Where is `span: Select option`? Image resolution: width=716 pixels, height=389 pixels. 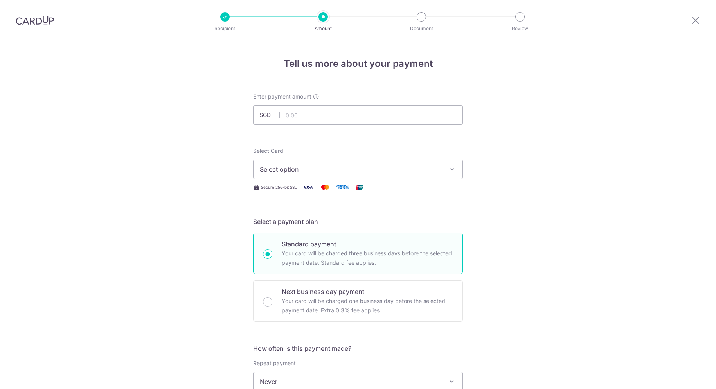 span: Select option is located at coordinates (351, 169).